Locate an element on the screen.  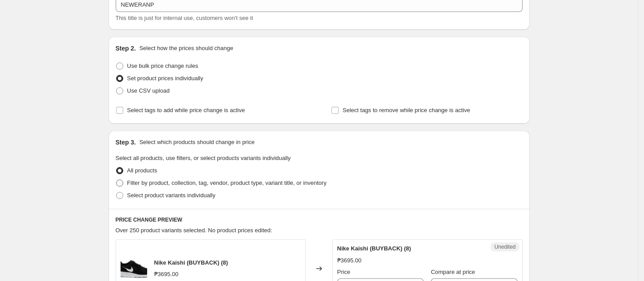
span: Compare at price is located at coordinates (453, 272).